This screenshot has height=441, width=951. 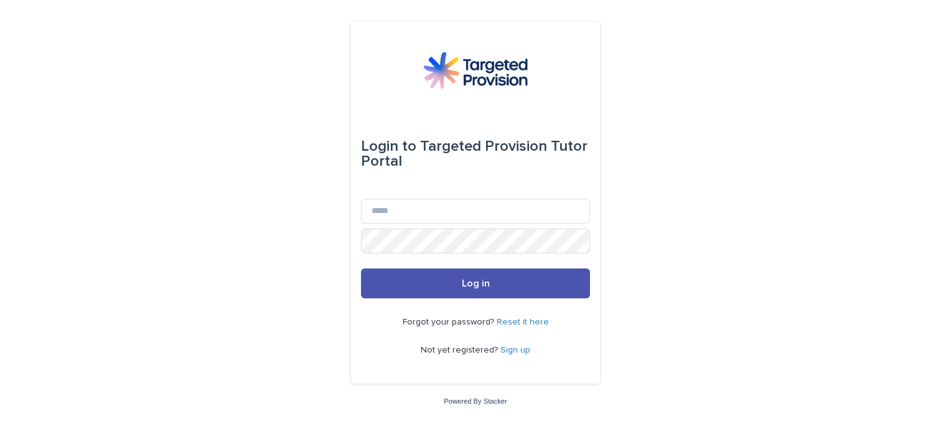 What do you see at coordinates (461, 350) in the screenshot?
I see `span: Not yet registered?` at bounding box center [461, 350].